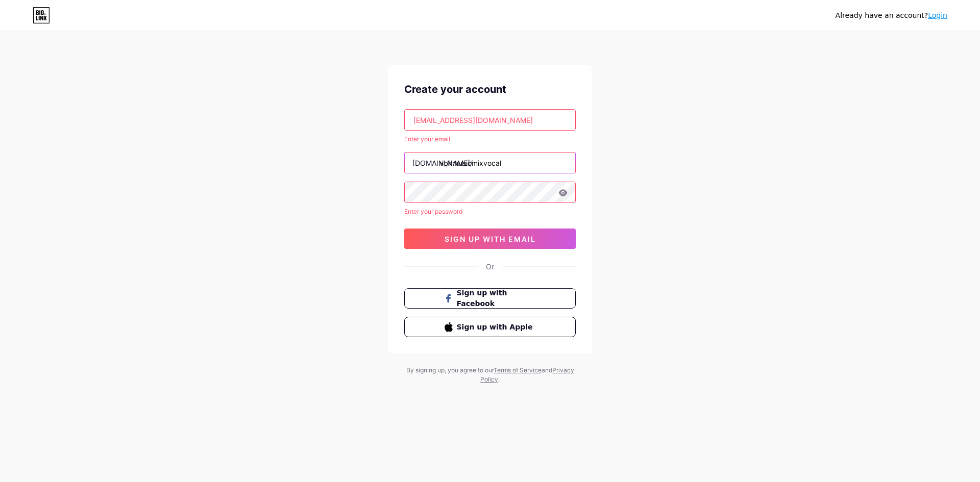 The width and height of the screenshot is (980, 482). Describe the element at coordinates (490, 239) in the screenshot. I see `span: sign up with email` at that location.